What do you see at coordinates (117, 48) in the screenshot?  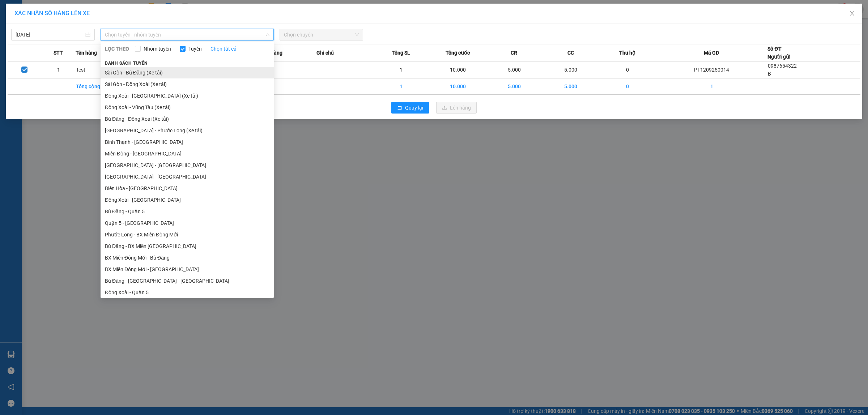 I see `span: LỌC THEO` at bounding box center [117, 48].